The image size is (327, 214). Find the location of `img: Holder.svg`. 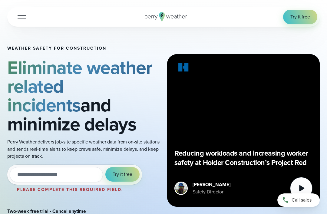

img: Holder.svg is located at coordinates (184, 68).